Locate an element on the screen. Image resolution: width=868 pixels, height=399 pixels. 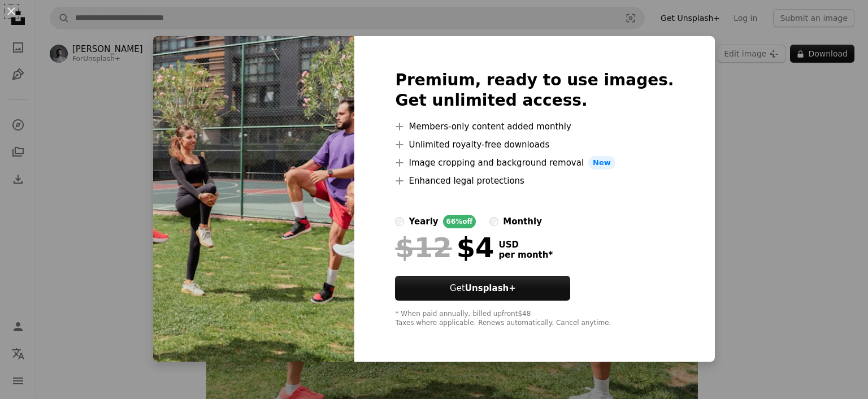
img: premium_photo-1726596052785-57f1c732a7aa is located at coordinates (254, 199).